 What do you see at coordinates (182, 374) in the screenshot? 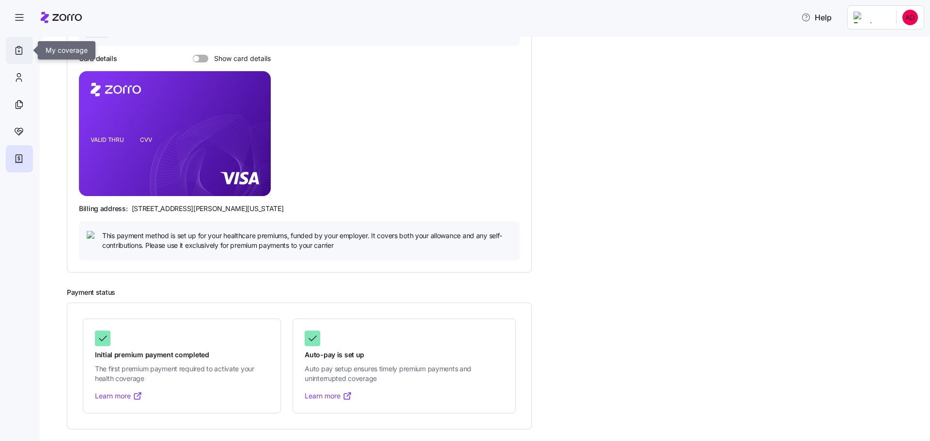
I see `span: The first premium payment required to activate your health coverage` at bounding box center [182, 374].